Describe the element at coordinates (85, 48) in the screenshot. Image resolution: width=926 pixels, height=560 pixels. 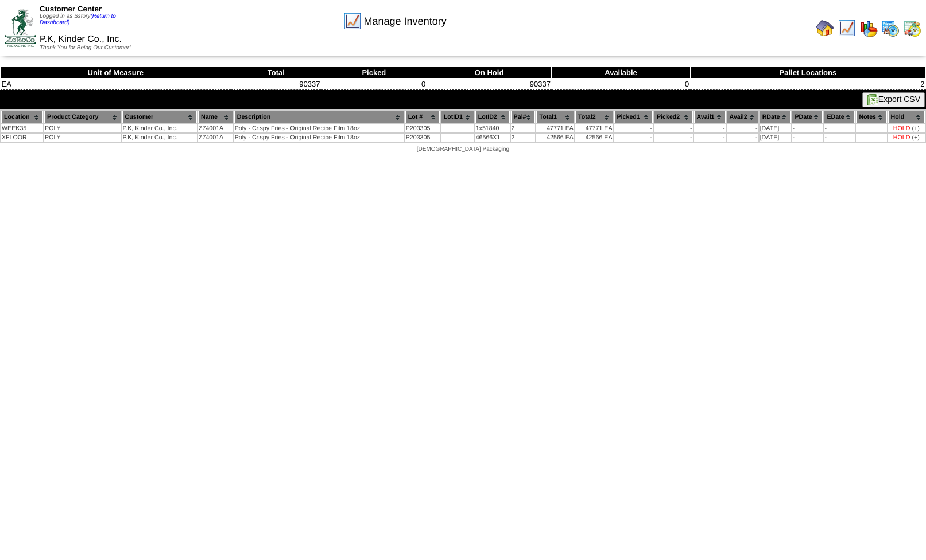
I see `span: Thank You for Being Our Customer!` at that location.